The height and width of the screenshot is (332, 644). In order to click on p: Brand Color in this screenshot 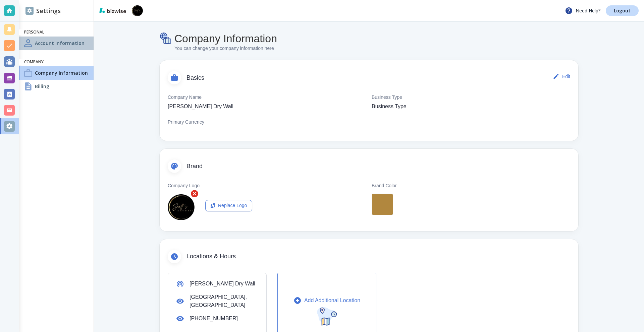, I will do `click(384, 186)`.